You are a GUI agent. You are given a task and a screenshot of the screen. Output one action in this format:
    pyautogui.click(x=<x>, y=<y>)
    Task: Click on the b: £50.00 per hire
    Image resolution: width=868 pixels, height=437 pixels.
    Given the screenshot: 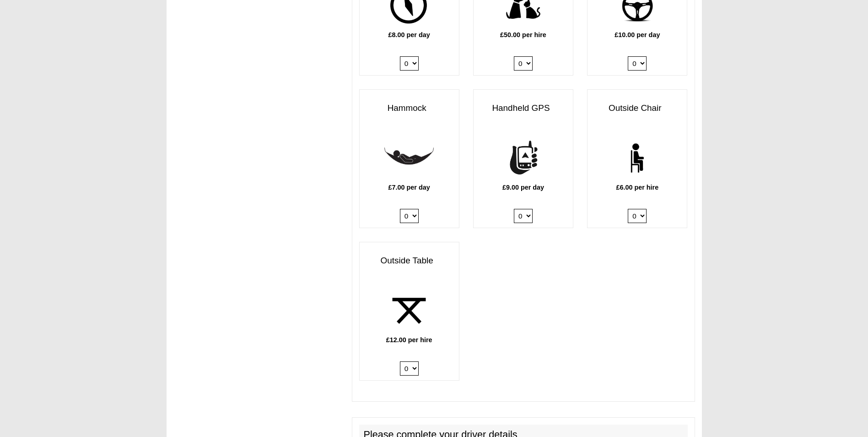 What is the action you would take?
    pyautogui.click(x=523, y=35)
    